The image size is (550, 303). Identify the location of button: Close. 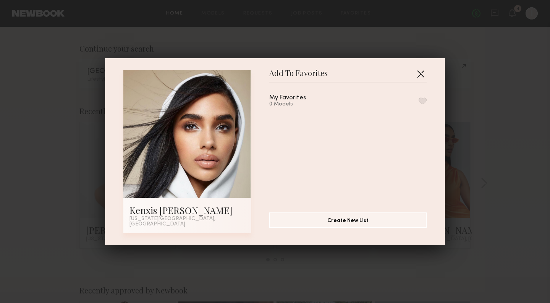
(420, 74).